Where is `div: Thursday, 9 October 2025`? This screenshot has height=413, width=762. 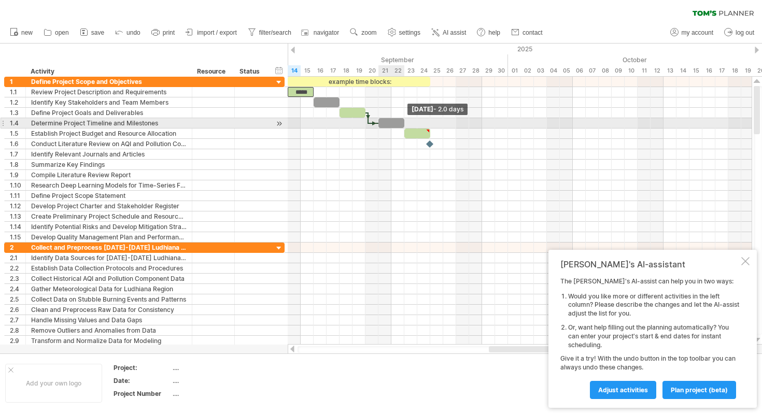
div: Thursday, 9 October 2025 is located at coordinates (618, 70).